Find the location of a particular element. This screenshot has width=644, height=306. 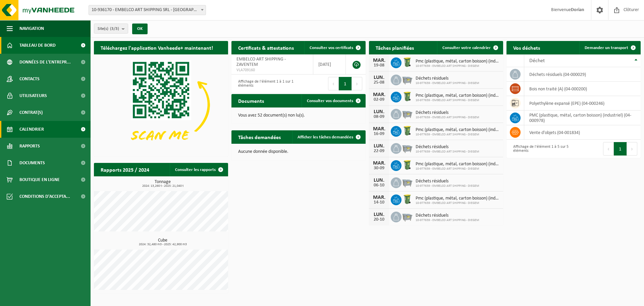

span: Boutique en ligne is located at coordinates (39, 180).